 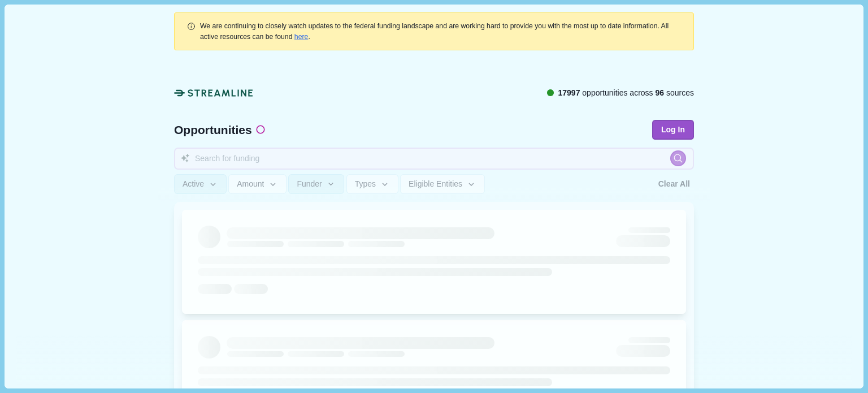 What do you see at coordinates (569, 93) in the screenshot?
I see `span: 17997` at bounding box center [569, 93].